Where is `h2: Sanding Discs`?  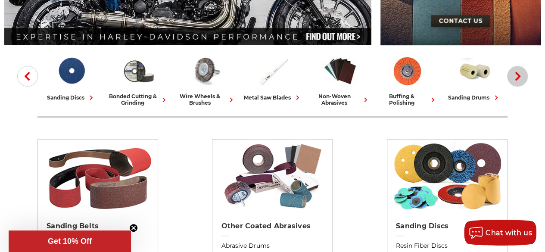
h2: Sanding Discs is located at coordinates (447, 226).